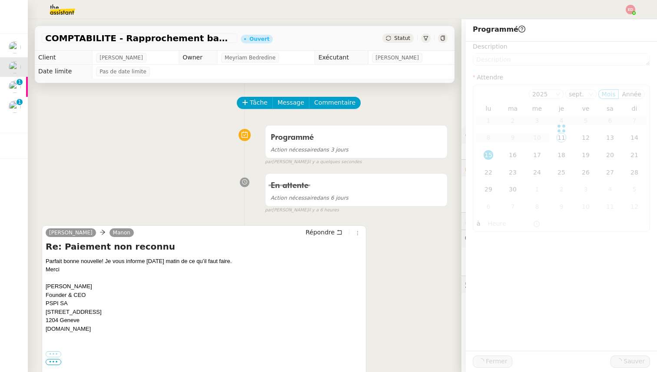 The width and height of the screenshot is (657, 372). Describe the element at coordinates (204, 296) in the screenshot. I see `div: Founder & CEO` at that location.